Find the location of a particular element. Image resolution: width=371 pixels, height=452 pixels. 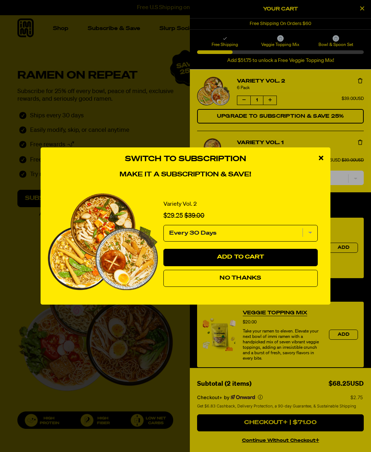

span: Add to Cart is located at coordinates (240, 257).